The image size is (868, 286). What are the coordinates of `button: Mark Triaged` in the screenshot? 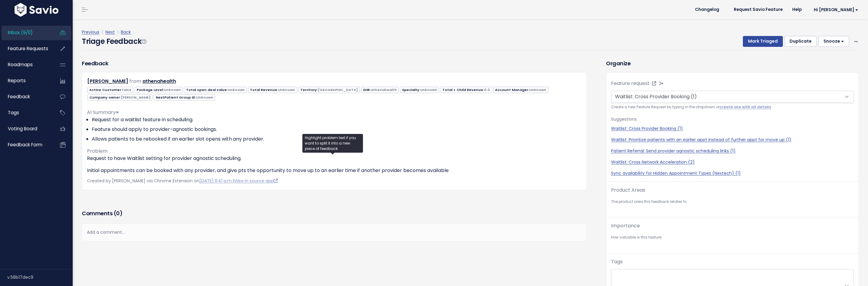 It's located at (762, 41).